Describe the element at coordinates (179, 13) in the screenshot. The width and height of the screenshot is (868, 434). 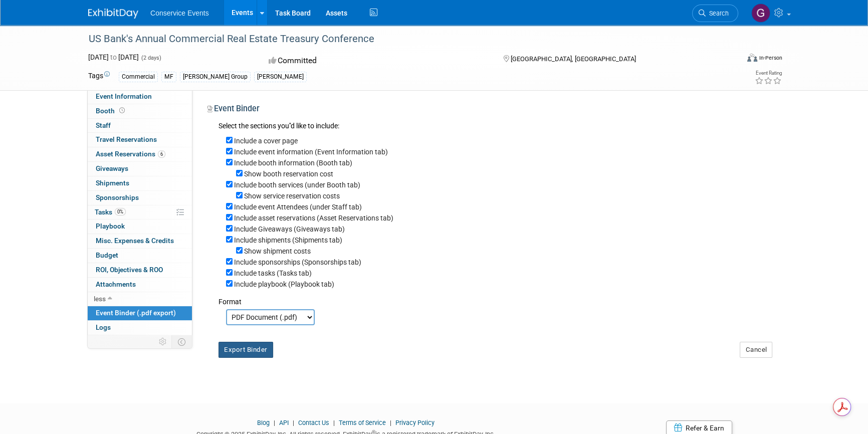
I see `span: Conservice Events` at that location.